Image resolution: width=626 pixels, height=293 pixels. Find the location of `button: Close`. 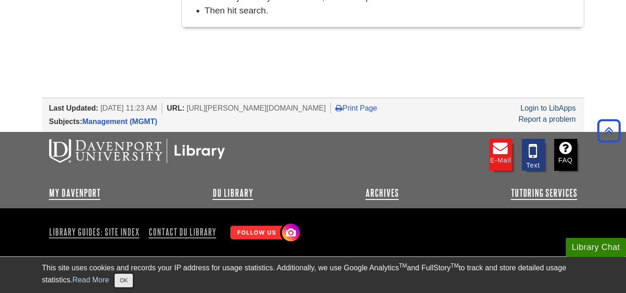

button: Close is located at coordinates (123, 281).